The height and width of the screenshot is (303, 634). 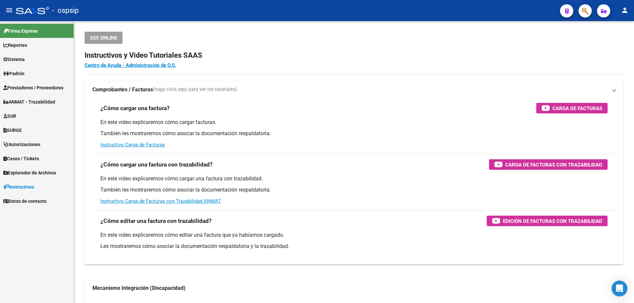 What do you see at coordinates (619, 289) in the screenshot?
I see `div: Open Intercom Messenger` at bounding box center [619, 289].